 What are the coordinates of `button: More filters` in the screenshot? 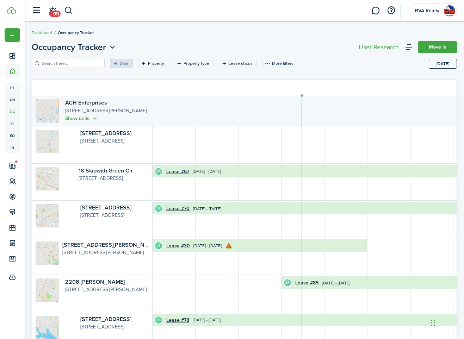 It's located at (279, 63).